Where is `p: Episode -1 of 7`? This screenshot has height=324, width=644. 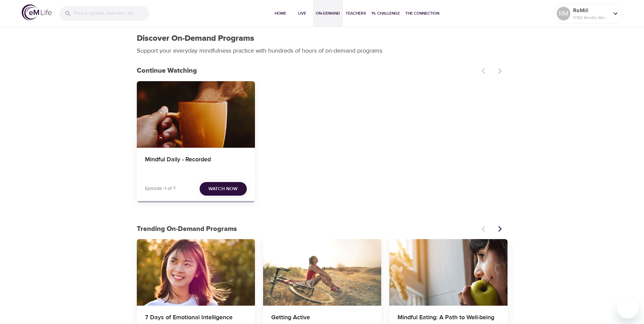
p: Episode -1 of 7 is located at coordinates (160, 189).